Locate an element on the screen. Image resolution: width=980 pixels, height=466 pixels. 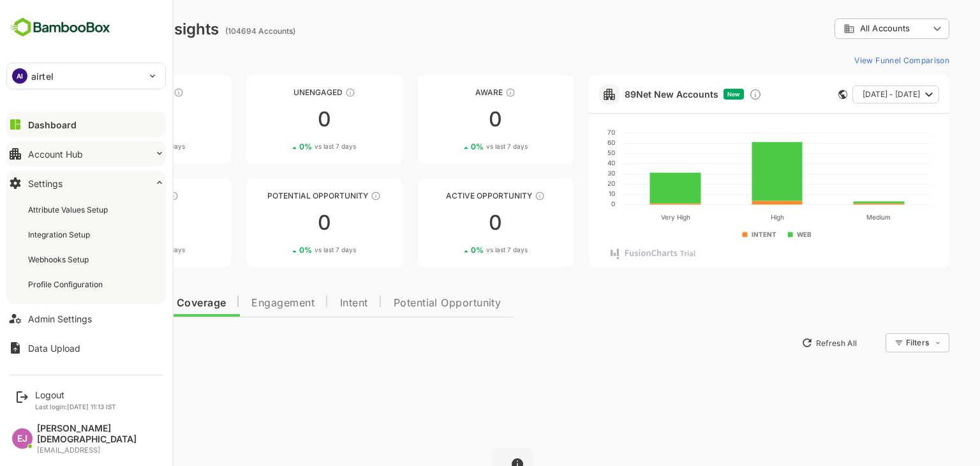
span: Potential Opportunity is located at coordinates (403, 303).